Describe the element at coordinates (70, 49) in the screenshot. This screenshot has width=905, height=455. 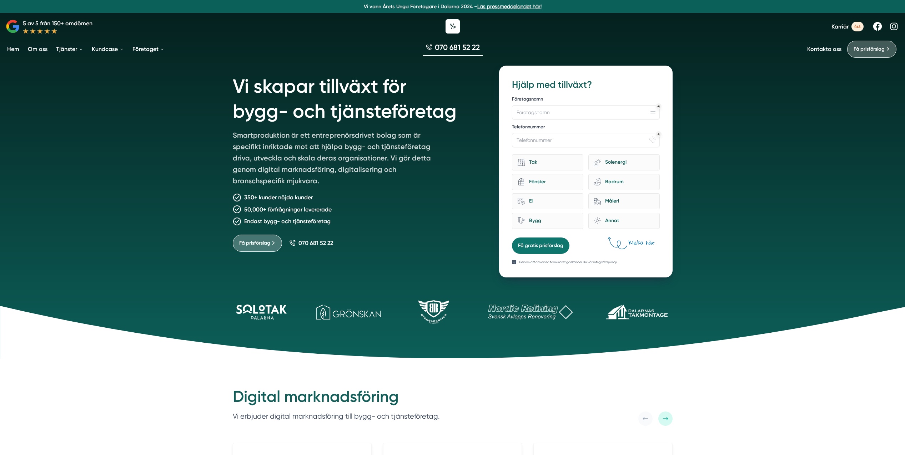
I see `a: Tjänster` at that location.